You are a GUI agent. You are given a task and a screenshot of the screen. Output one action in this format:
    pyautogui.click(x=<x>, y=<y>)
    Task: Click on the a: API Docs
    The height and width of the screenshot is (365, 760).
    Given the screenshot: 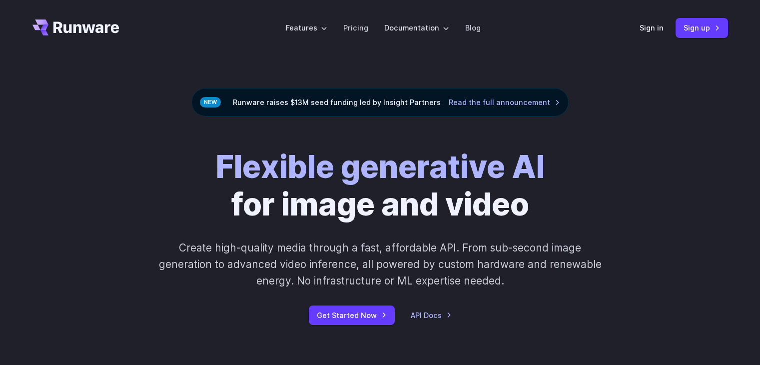 What is the action you would take?
    pyautogui.click(x=431, y=315)
    